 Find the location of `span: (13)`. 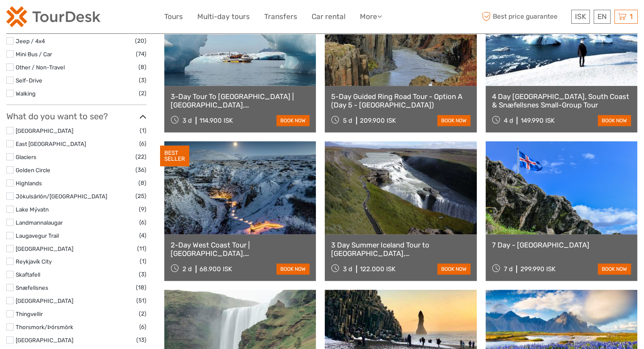

span: (13) is located at coordinates (142, 340).